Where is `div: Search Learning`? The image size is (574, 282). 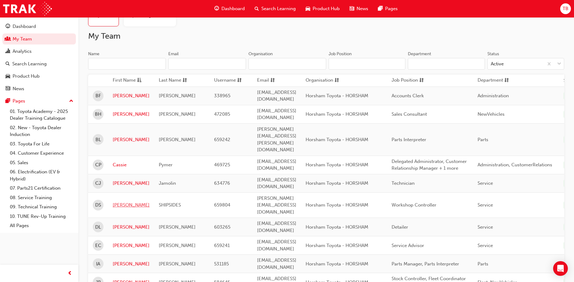 div: Search Learning is located at coordinates (29, 64).